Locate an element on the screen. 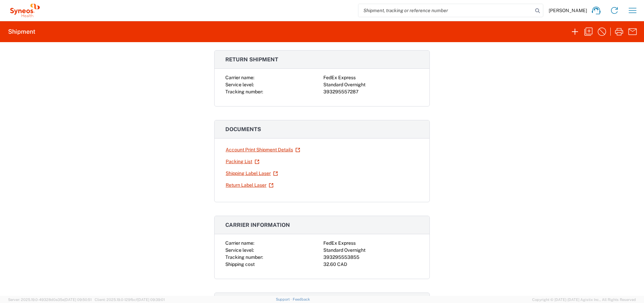  span: Return shipment is located at coordinates (252, 60).